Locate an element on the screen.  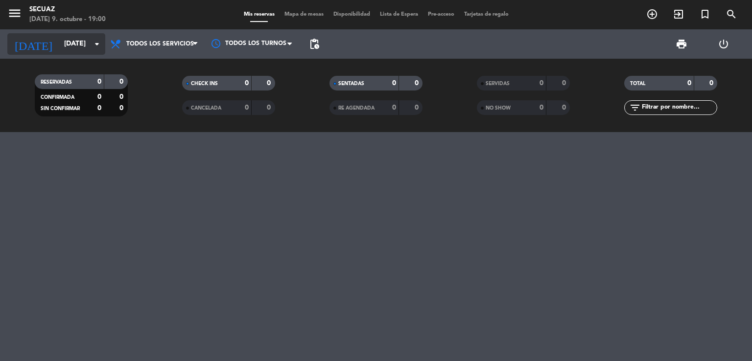
span: Tarjetas de regalo is located at coordinates (486, 14).